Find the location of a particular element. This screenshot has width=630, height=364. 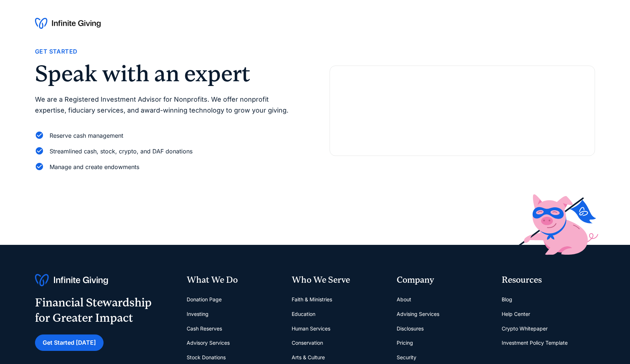

h2: Speak with an expert is located at coordinates (168, 74).